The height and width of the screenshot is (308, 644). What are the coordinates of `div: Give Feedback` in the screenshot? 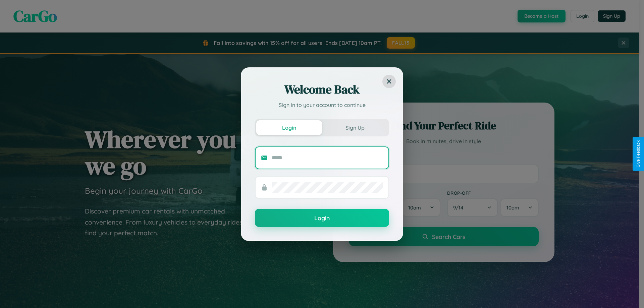 It's located at (638, 154).